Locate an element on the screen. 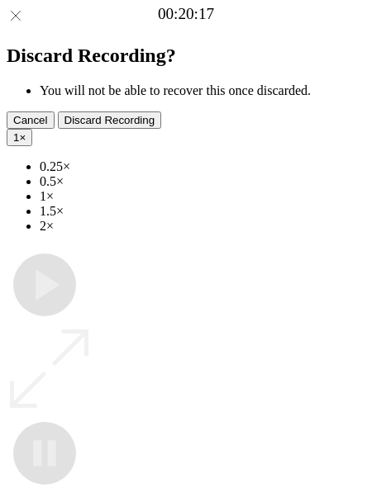  span: 1 is located at coordinates (16, 137).